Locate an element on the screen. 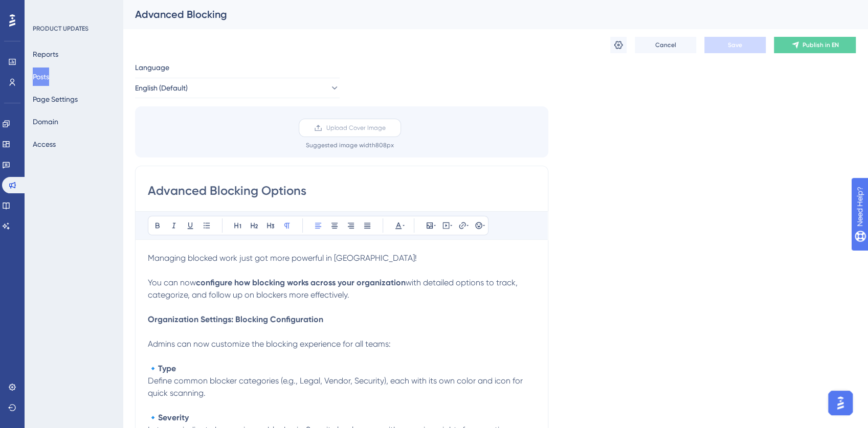 Image resolution: width=868 pixels, height=428 pixels. div: Suggested image width 808 px is located at coordinates (350, 145).